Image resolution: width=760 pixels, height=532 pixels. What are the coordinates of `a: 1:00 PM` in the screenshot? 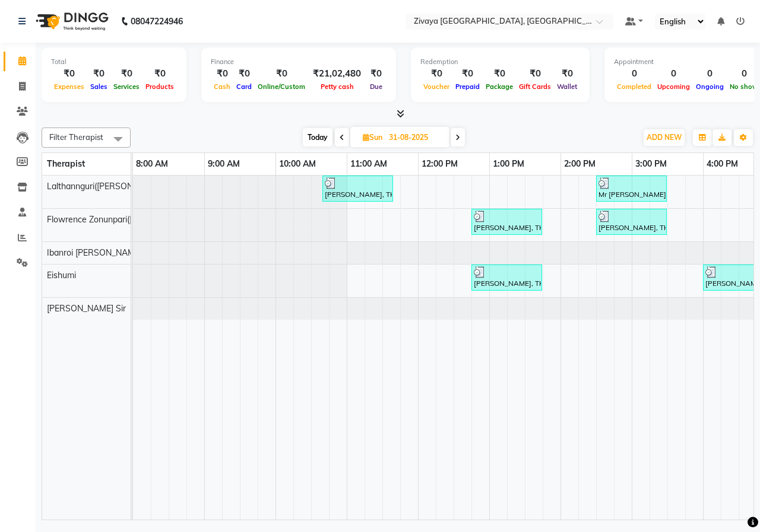 It's located at (508, 164).